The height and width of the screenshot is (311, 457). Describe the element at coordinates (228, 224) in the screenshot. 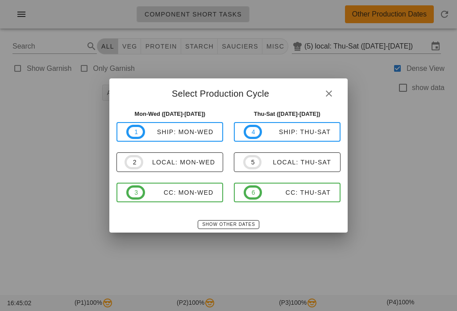

I see `span: Show Other Dates` at that location.